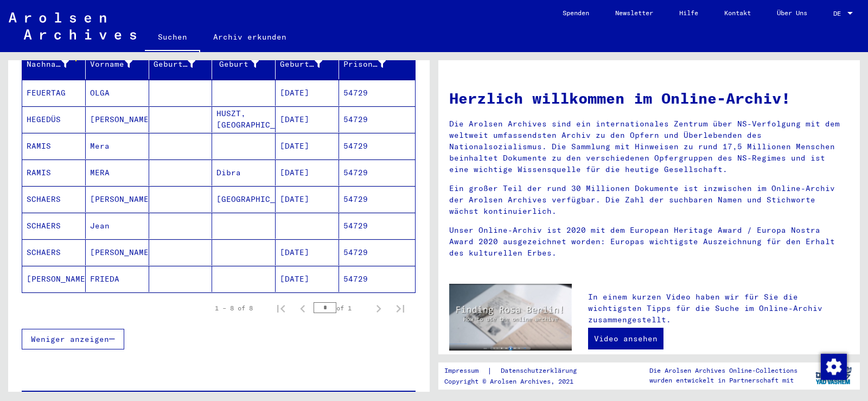 Image resolution: width=868 pixels, height=401 pixels. Describe the element at coordinates (517, 382) in the screenshot. I see `p: Copyright © Arolsen Archives, 2021` at that location.